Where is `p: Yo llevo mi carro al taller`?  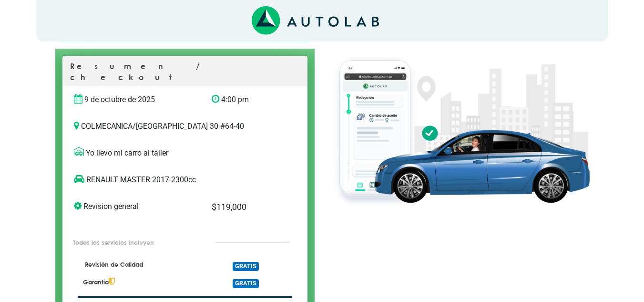 p: Yo llevo mi carro al taller is located at coordinates (185, 153).